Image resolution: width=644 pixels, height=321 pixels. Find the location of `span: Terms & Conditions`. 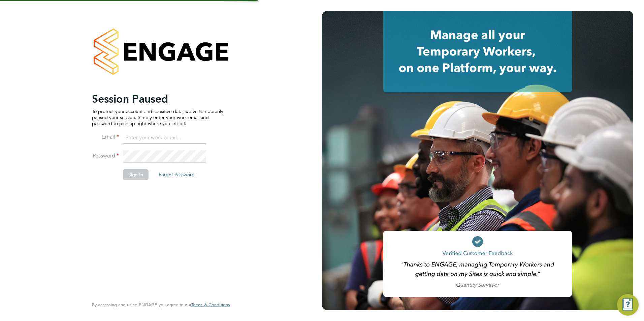

span: Terms & Conditions is located at coordinates (210, 304).